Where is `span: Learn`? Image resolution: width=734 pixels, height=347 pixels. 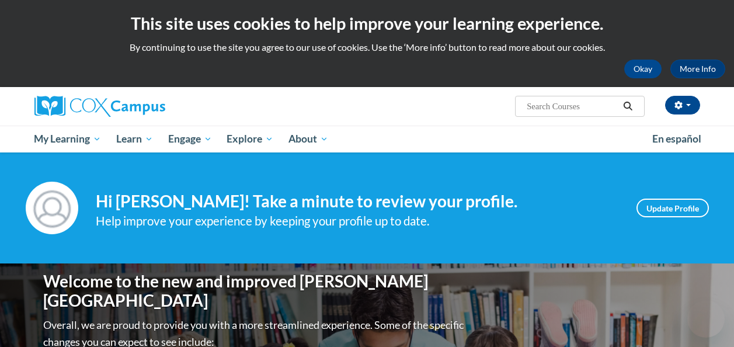 span: Learn is located at coordinates (134, 139).